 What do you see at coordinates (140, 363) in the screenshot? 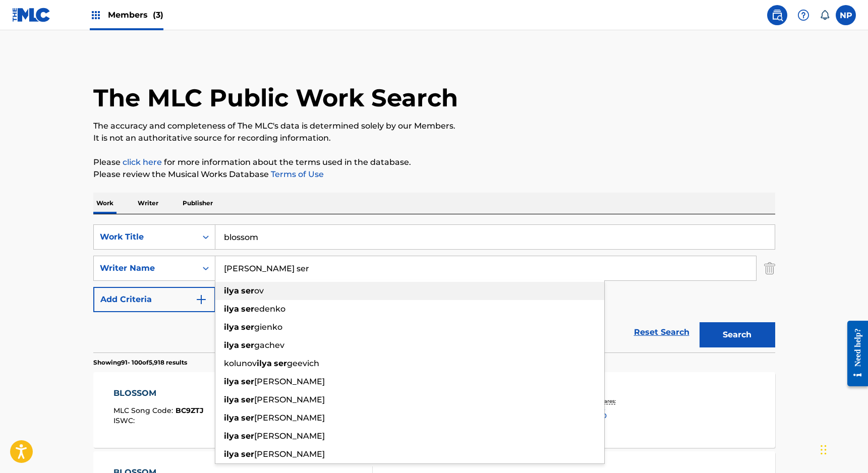
I see `p: Showing 91 - 100 of 5,918 results` at bounding box center [140, 363].